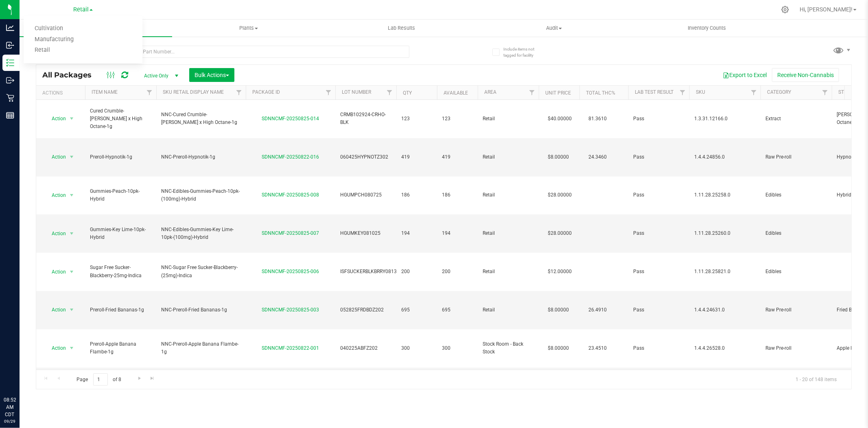  What do you see at coordinates (366, 119) in the screenshot?
I see `span: CRMB102924-CRHO-BLK` at bounding box center [366, 119].